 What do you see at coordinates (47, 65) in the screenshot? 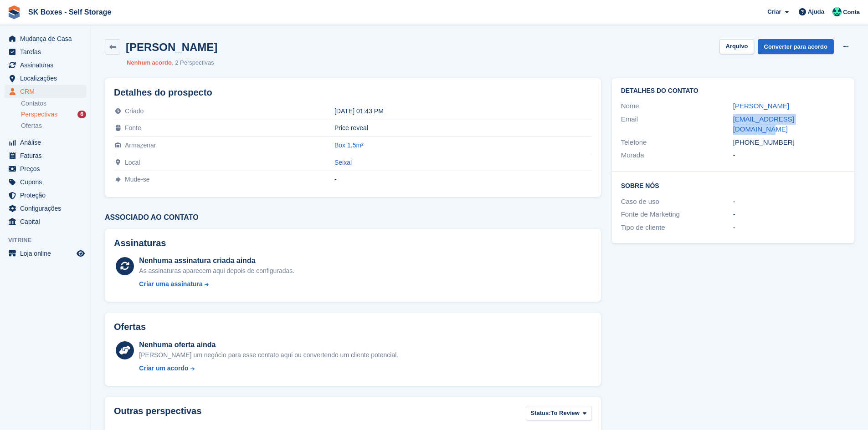
I see `span: Assinaturas` at bounding box center [47, 65].